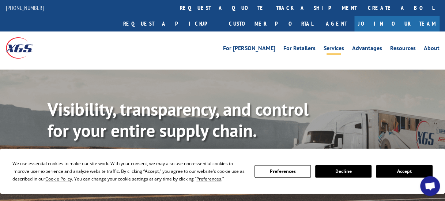 Image resolution: width=445 pixels, height=201 pixels. What do you see at coordinates (343, 171) in the screenshot?
I see `button: Decline` at bounding box center [343, 171].